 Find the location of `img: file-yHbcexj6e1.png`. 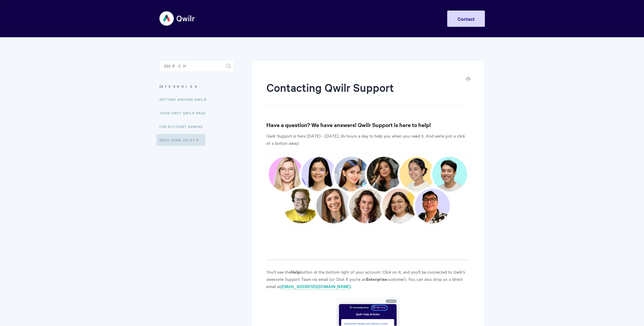

img: file-yHbcexj6e1.png is located at coordinates (368, 190).